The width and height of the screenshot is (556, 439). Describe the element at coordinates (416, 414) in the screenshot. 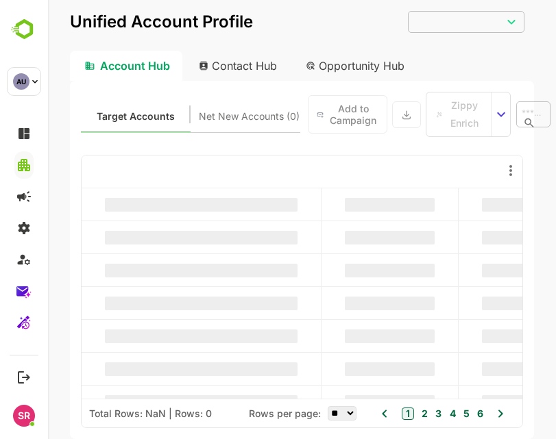

I see `button: 5` at that location.